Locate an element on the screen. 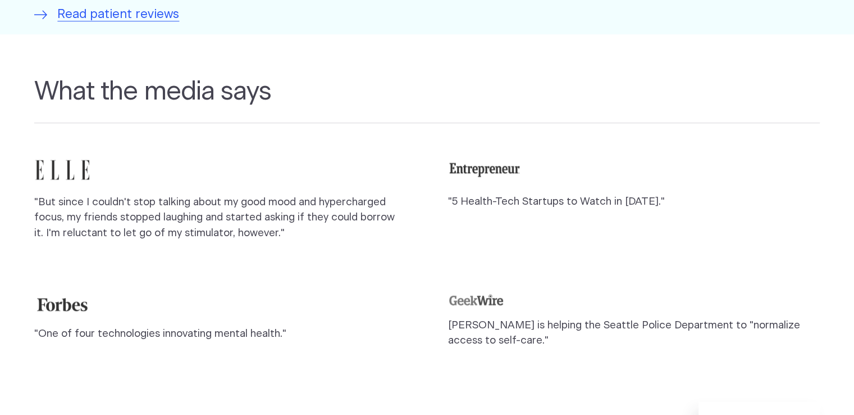 This screenshot has height=415, width=854. span: Read patient reviews is located at coordinates (118, 15).